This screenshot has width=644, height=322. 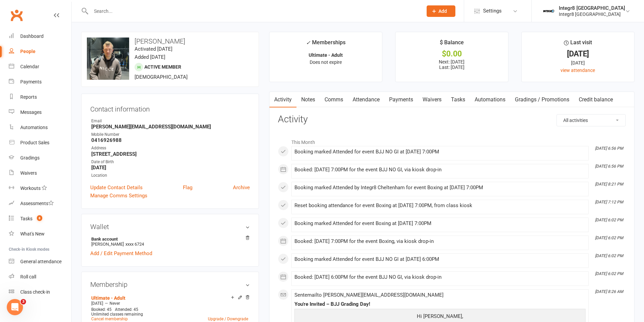 I want to click on span: 8, so click(x=39, y=218).